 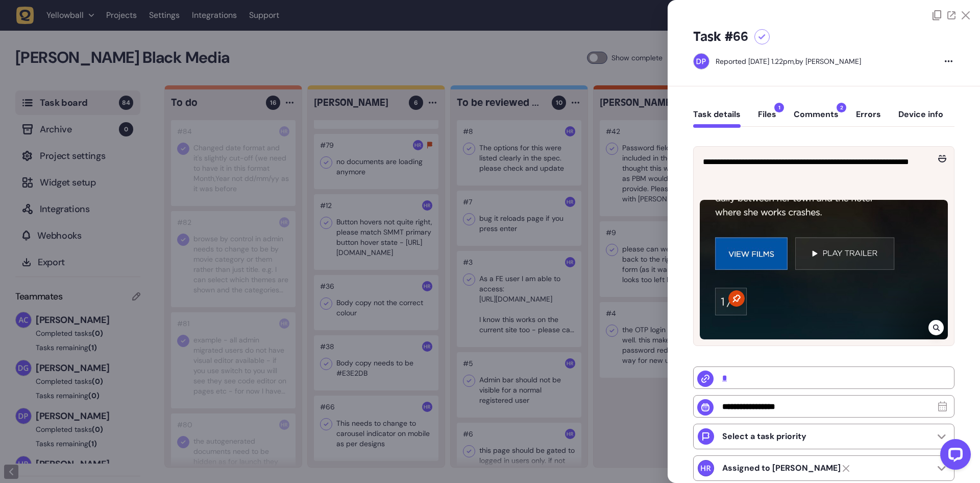 I want to click on p: Select a task priority, so click(x=764, y=436).